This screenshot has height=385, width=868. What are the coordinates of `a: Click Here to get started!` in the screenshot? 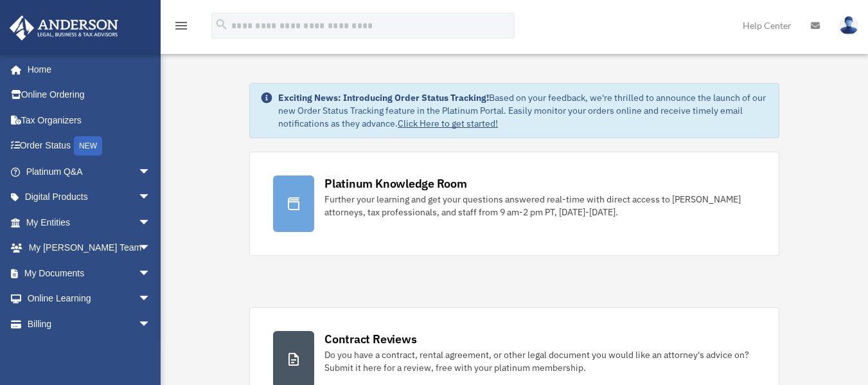 It's located at (448, 123).